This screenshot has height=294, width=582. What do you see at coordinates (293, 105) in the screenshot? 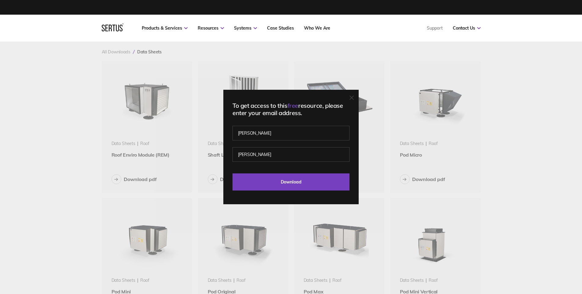
I see `span: free` at bounding box center [293, 105].